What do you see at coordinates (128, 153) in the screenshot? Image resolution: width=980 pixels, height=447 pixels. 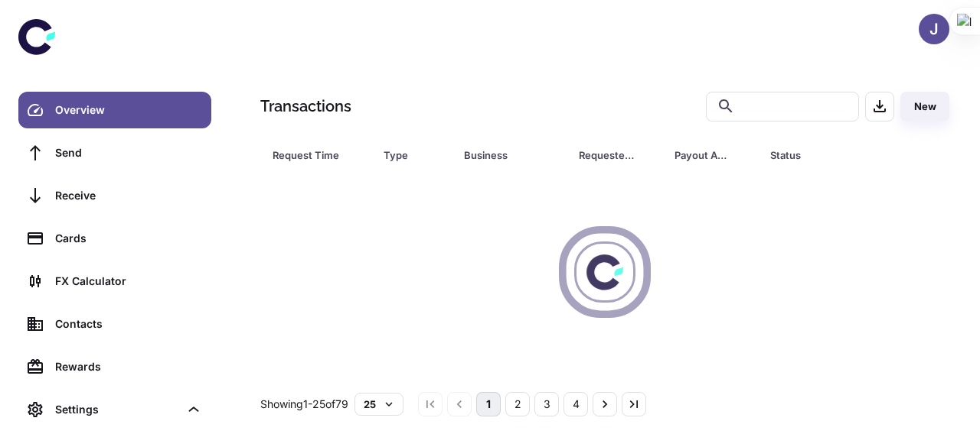 I see `div: Send` at bounding box center [128, 153].